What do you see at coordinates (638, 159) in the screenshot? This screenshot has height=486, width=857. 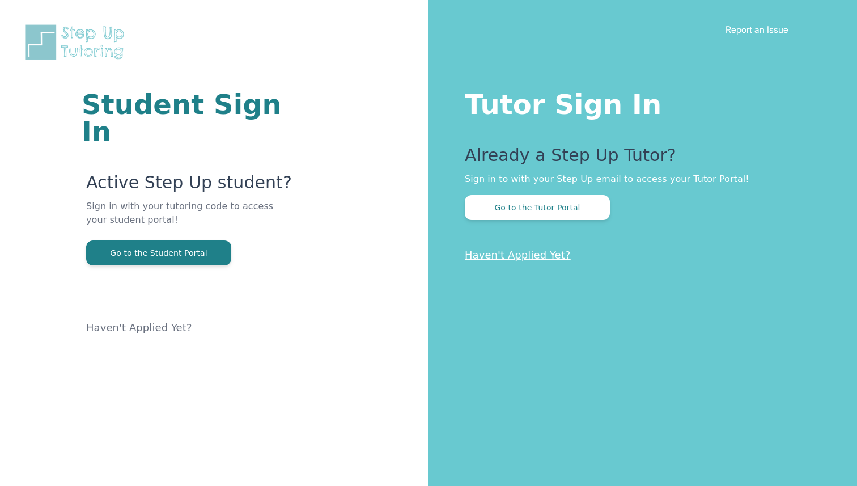 I see `p: Already a Step Up Tutor?` at bounding box center [638, 159].